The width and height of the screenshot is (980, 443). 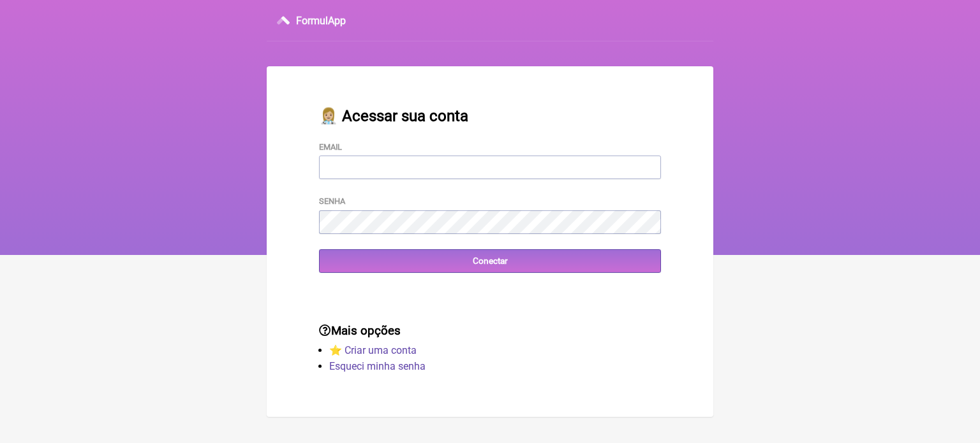 I want to click on a: Esqueci minha senha, so click(x=377, y=366).